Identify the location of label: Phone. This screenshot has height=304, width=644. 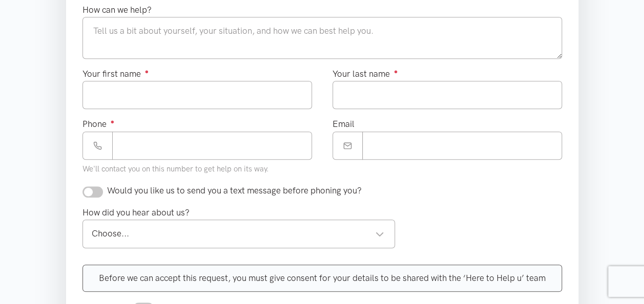
(99, 124).